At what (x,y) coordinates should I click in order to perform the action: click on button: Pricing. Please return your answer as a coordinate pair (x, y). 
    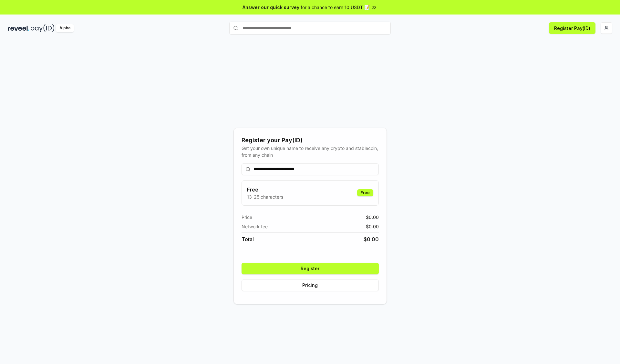
    Looking at the image, I should click on (310, 286).